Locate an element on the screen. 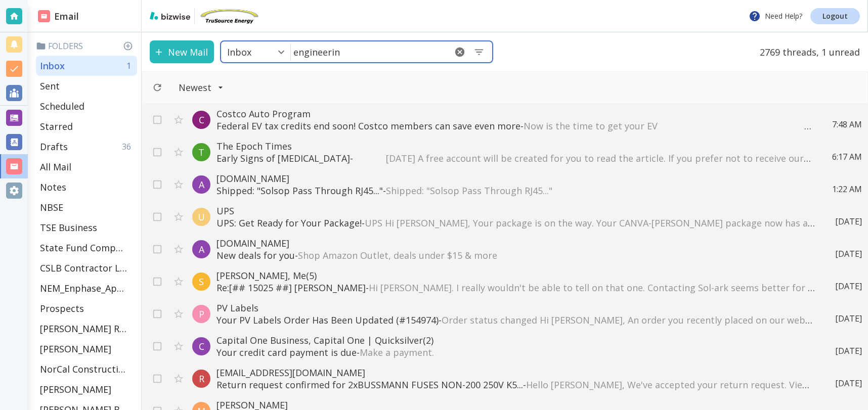  div: CSLB Contractor License is located at coordinates (87, 269).